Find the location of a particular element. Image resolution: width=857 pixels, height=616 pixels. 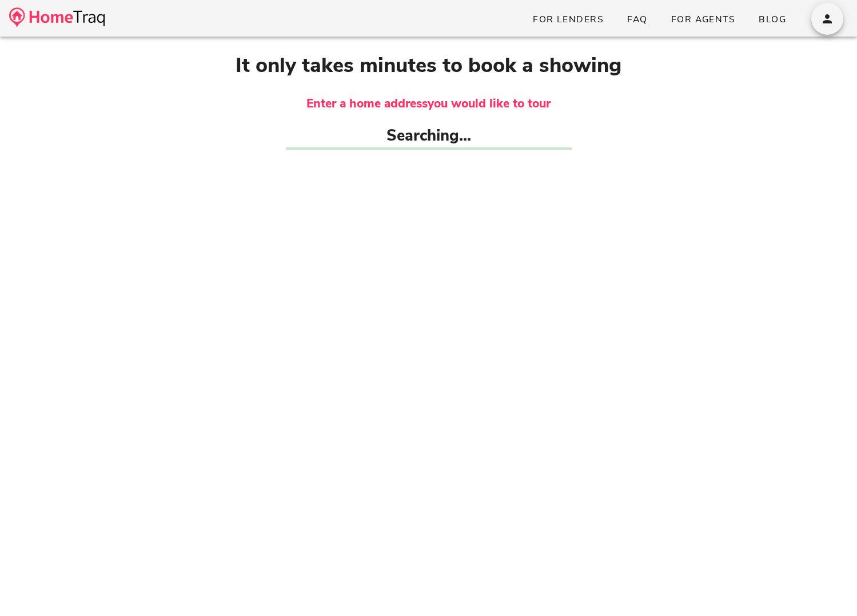

a: Blog is located at coordinates (772, 19).